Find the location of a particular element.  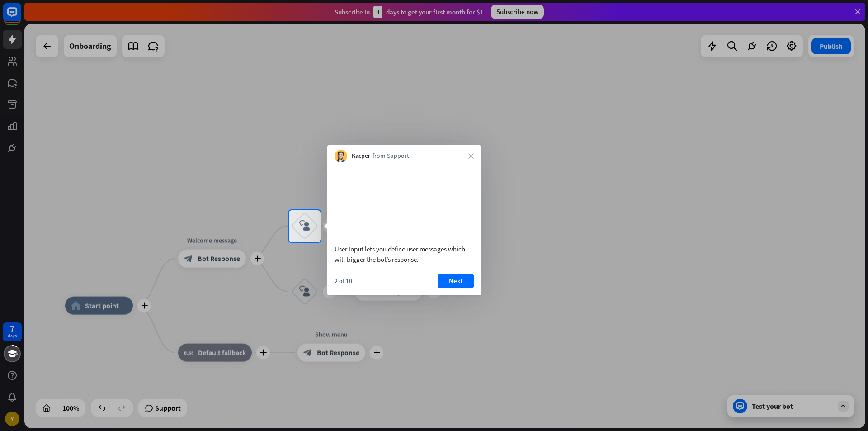

div: User Input lets you define user messages which will trigger the bot’s response. is located at coordinates (404, 255).